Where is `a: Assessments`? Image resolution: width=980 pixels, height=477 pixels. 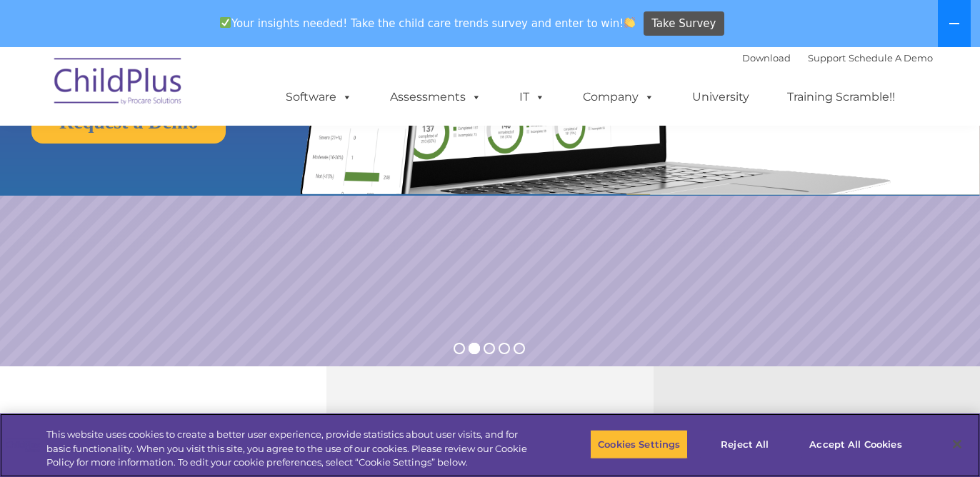 a: Assessments is located at coordinates (436, 97).